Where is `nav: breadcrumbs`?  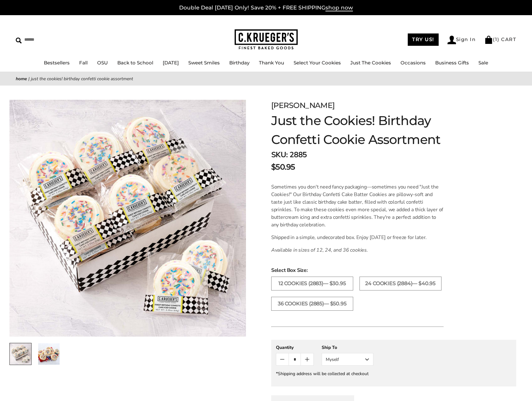 nav: breadcrumbs is located at coordinates (266, 79).